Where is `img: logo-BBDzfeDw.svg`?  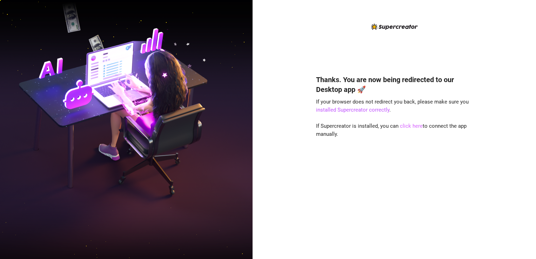
img: logo-BBDzfeDw.svg is located at coordinates (394, 27).